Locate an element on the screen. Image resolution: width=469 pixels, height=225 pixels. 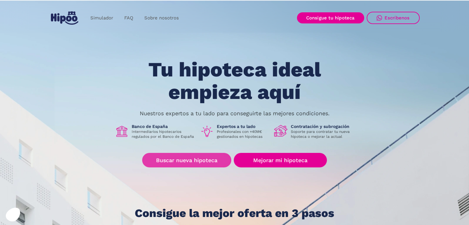
a: Sobre nosotros is located at coordinates (162, 18).